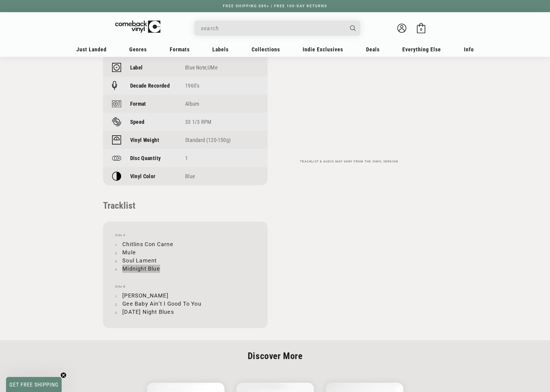 Image resolution: width=550 pixels, height=392 pixels. What do you see at coordinates (208, 140) in the screenshot?
I see `a: Standard (120-150g)` at bounding box center [208, 140].